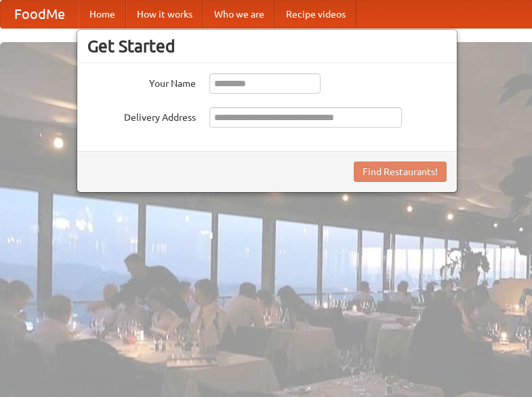  Describe the element at coordinates (316, 14) in the screenshot. I see `a: Recipe videos` at that location.